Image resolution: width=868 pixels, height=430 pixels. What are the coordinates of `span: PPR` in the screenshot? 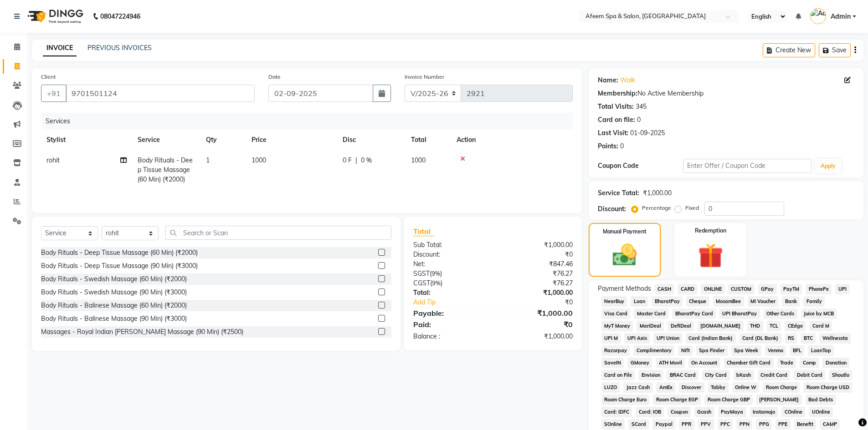 It's located at (687, 424).